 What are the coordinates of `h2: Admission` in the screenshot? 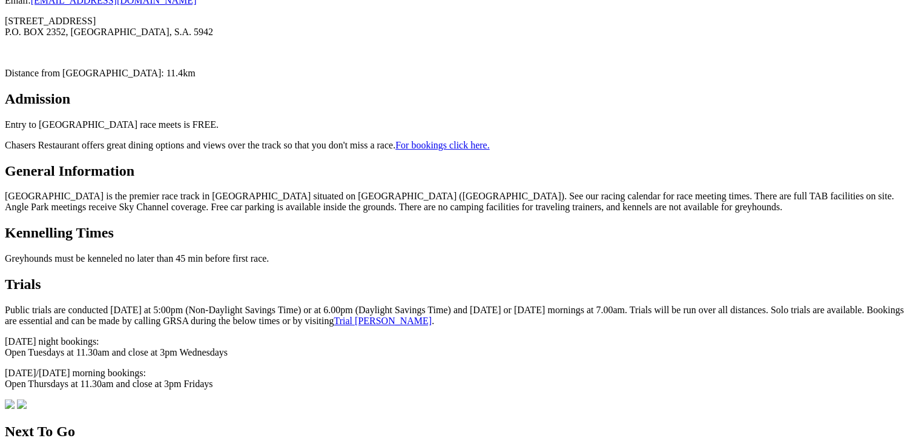 It's located at (458, 99).